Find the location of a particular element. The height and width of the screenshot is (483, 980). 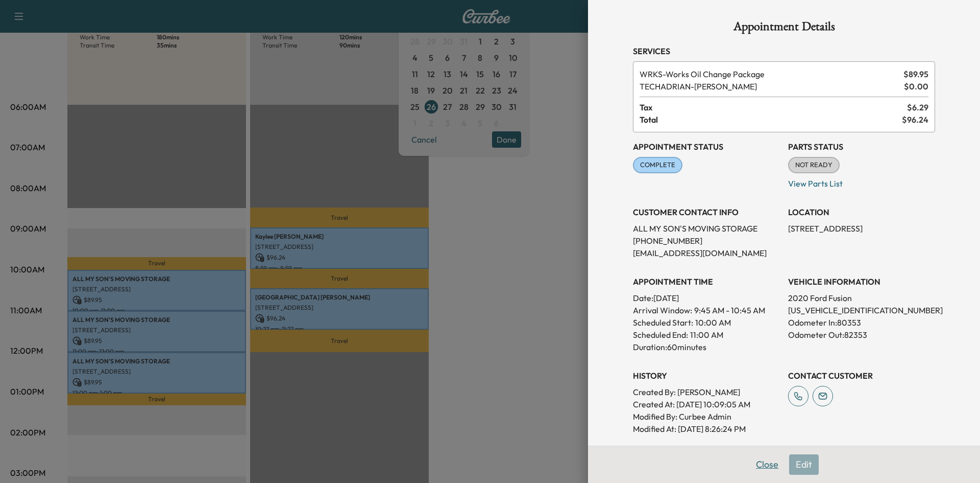

h3: Services is located at coordinates (784, 51).